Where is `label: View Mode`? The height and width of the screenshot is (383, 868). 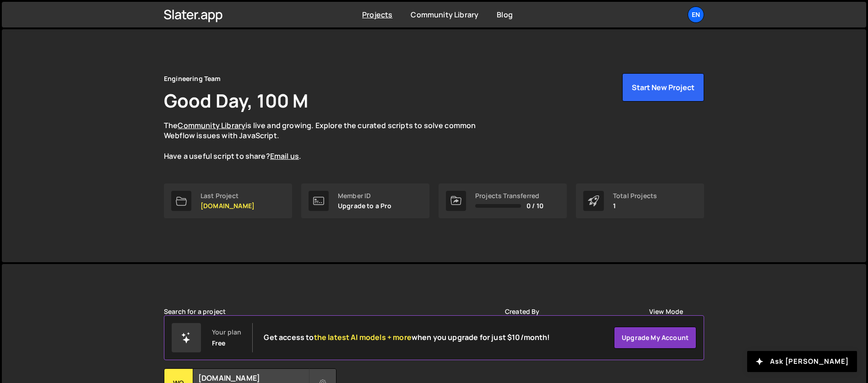 label: View Mode is located at coordinates (666, 312).